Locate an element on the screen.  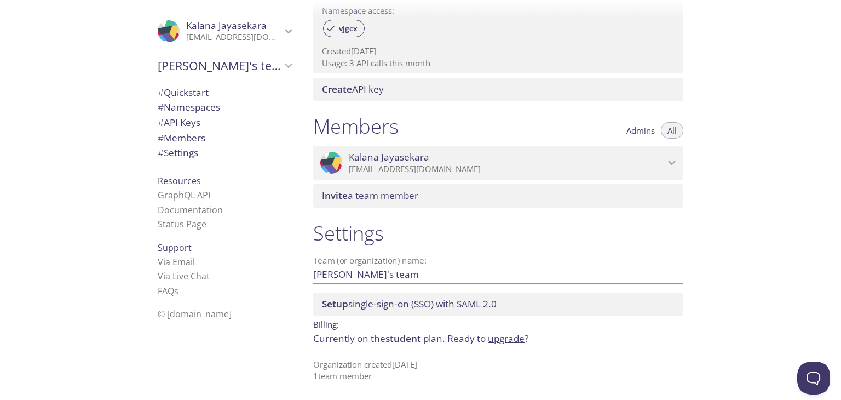
div: Team Settings is located at coordinates (225, 153).